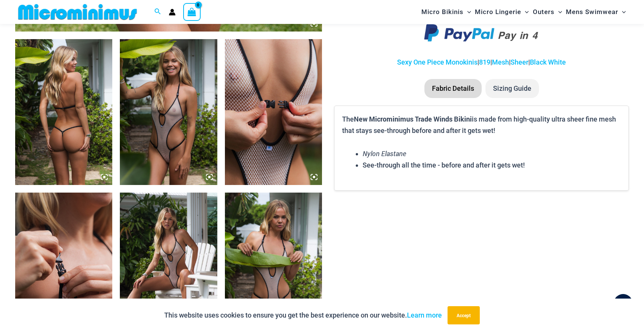 The height and width of the screenshot is (332, 644). What do you see at coordinates (158, 11) in the screenshot?
I see `a: Search icon link` at bounding box center [158, 11].